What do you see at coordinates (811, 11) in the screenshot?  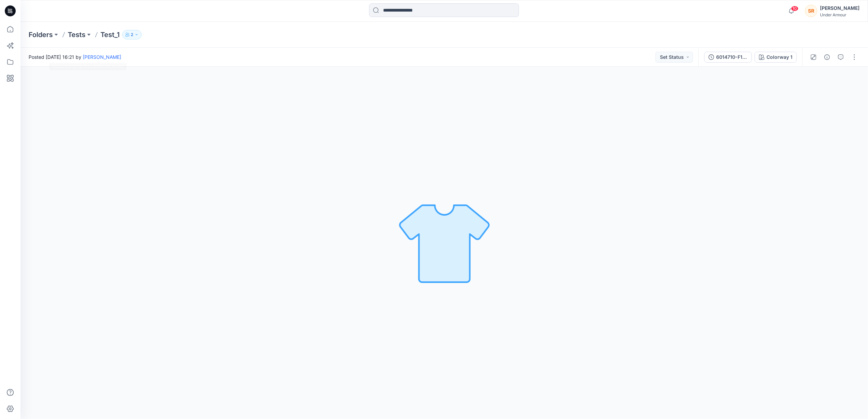 I see `div: SR` at bounding box center [811, 11].